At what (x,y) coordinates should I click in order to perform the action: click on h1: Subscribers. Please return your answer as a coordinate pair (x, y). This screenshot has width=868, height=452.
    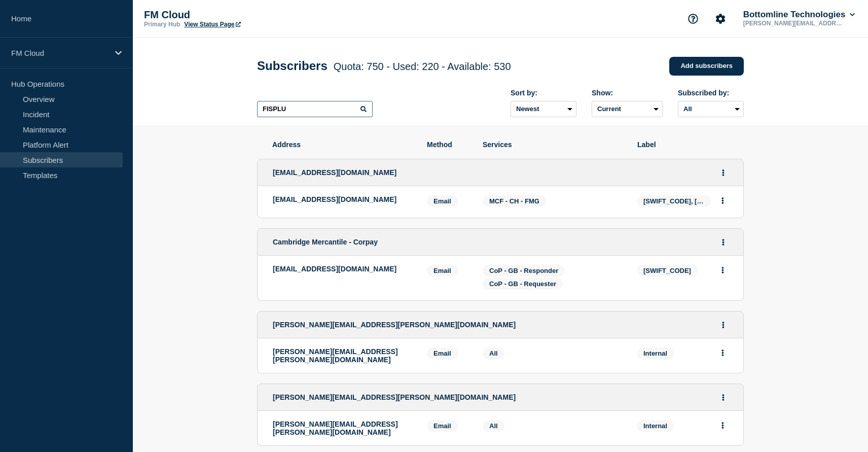
    Looking at the image, I should click on (384, 66).